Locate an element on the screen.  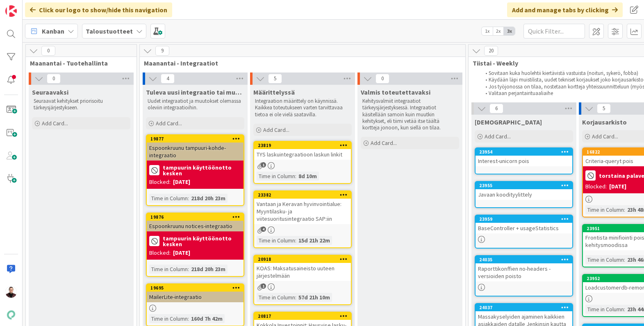
div: MailerLite-integraatio is located at coordinates (195, 297).